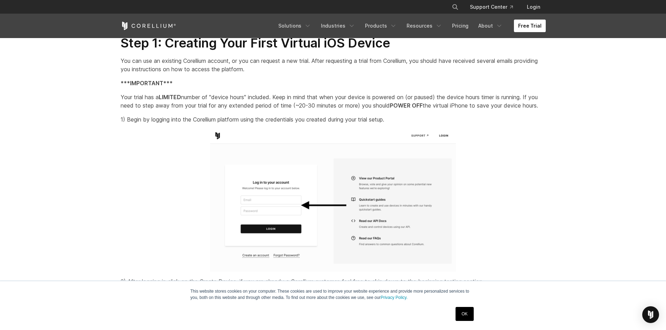  Describe the element at coordinates (533, 7) in the screenshot. I see `a: Login` at that location.